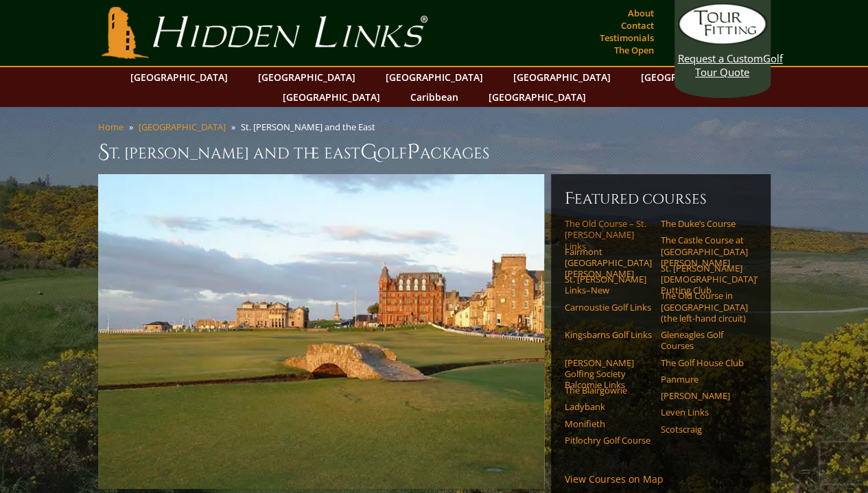 The image size is (868, 493). What do you see at coordinates (434, 96) in the screenshot?
I see `a: Caribbean` at bounding box center [434, 96].